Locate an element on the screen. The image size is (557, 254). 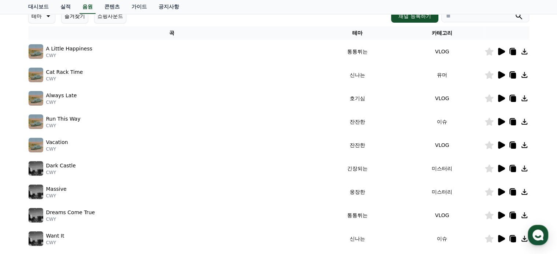
p: Dark Castle is located at coordinates (61, 166).